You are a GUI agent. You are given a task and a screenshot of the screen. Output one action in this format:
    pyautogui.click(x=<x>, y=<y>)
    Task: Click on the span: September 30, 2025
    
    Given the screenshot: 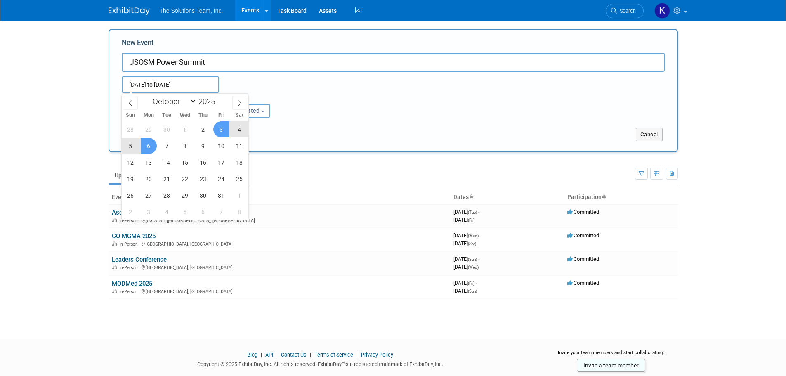 What is the action you would take?
    pyautogui.click(x=167, y=129)
    